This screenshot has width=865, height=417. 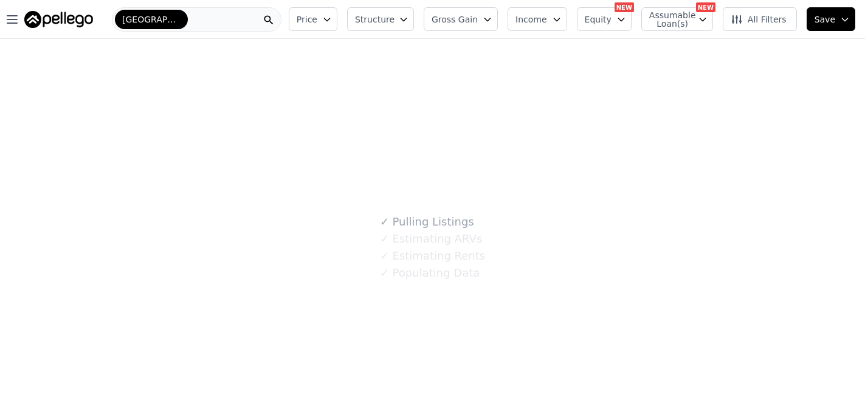 What do you see at coordinates (432, 256) in the screenshot?
I see `div: Estimating Rents` at bounding box center [432, 256].